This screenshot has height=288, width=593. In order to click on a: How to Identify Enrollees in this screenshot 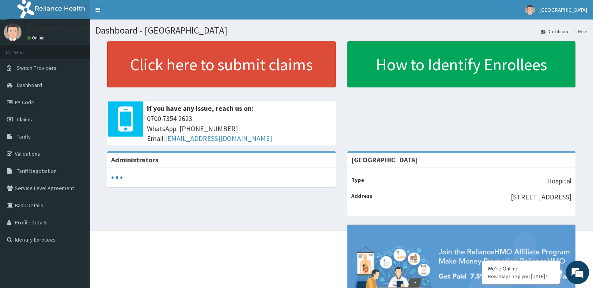, I will do `click(462, 64)`.